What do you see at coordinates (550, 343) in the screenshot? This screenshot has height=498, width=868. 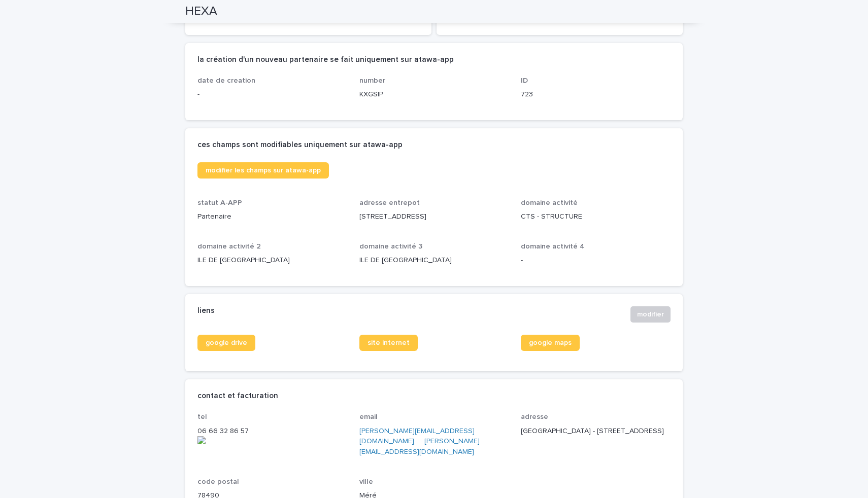 I see `span: google maps` at bounding box center [550, 343].